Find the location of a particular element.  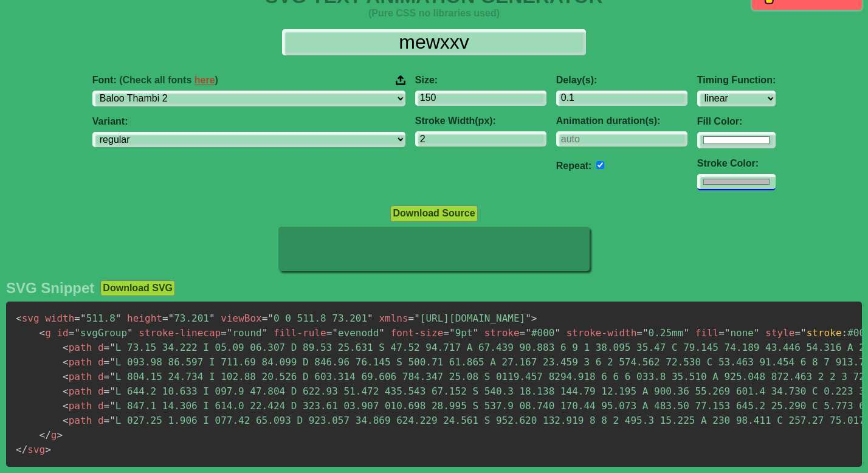

h2: SVG Snippet is located at coordinates (50, 289).